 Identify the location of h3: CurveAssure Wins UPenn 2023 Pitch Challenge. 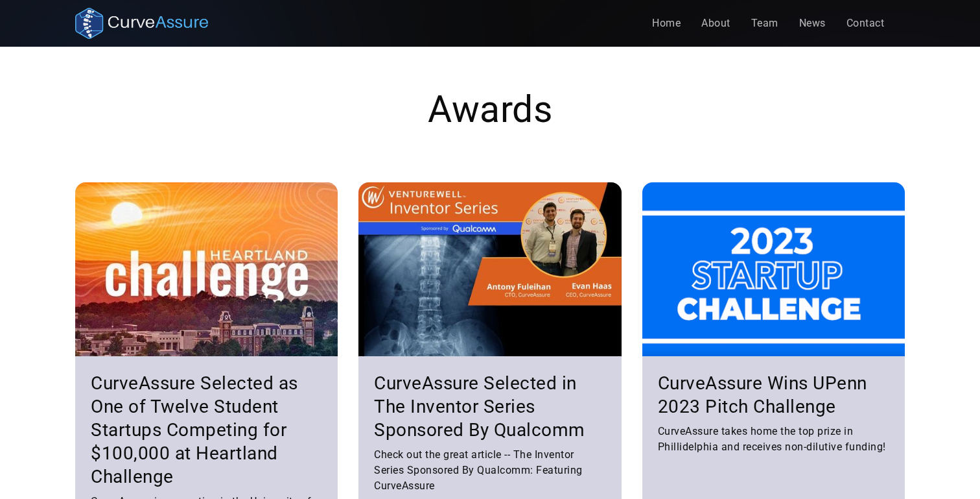
(773, 395).